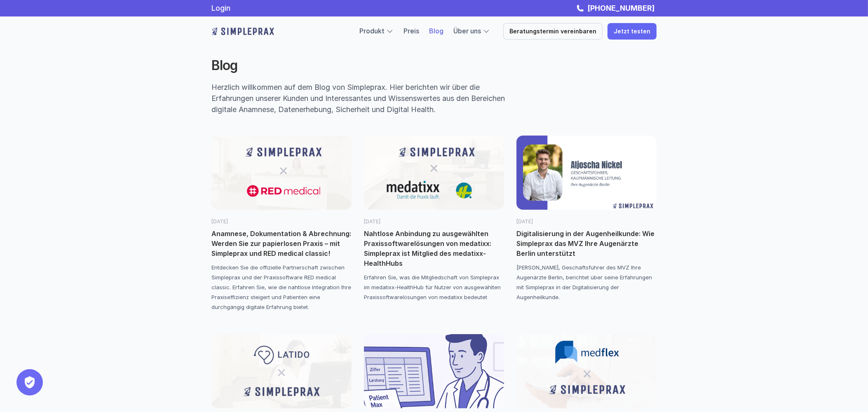 The height and width of the screenshot is (412, 868). I want to click on img: Latido x Simpleprax, so click(282, 371).